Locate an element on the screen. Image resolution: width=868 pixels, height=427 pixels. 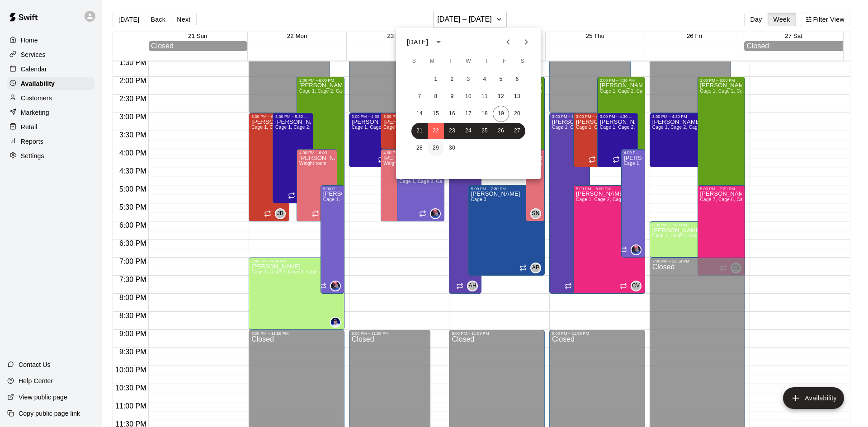
span: Friday is located at coordinates (504, 61).